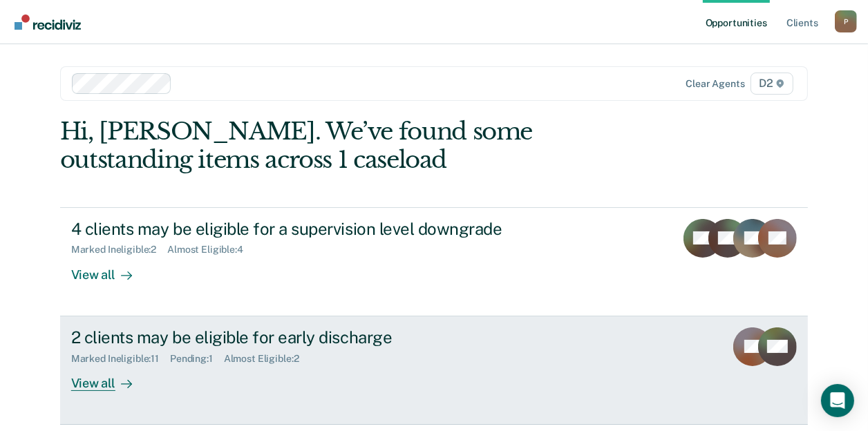 The height and width of the screenshot is (431, 868). Describe the element at coordinates (434, 370) in the screenshot. I see `a: 2 clients may be eligible for early dischargeMarked Ineligible:11Pending:1Almost Eligible:2View all` at that location.